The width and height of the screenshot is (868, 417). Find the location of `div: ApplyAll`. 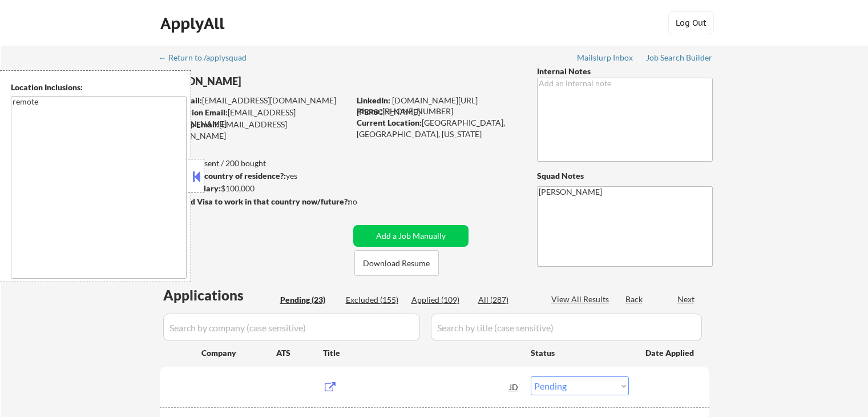

div: ApplyAll is located at coordinates (194, 24).